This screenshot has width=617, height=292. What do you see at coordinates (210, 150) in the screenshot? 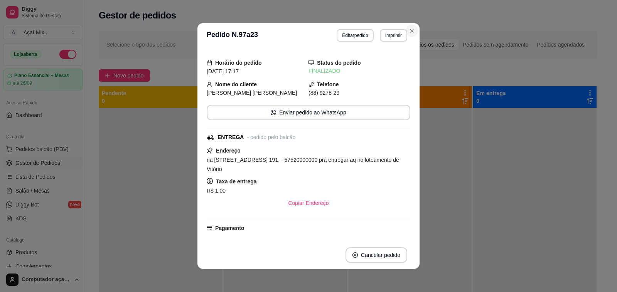
I see `span: pushpin` at bounding box center [210, 150].